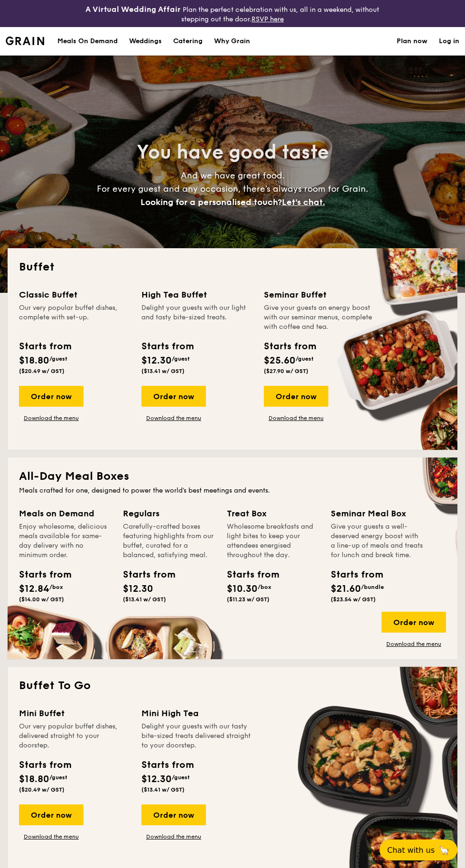 This screenshot has width=465, height=868. What do you see at coordinates (145, 41) in the screenshot?
I see `a: Weddings` at bounding box center [145, 41].